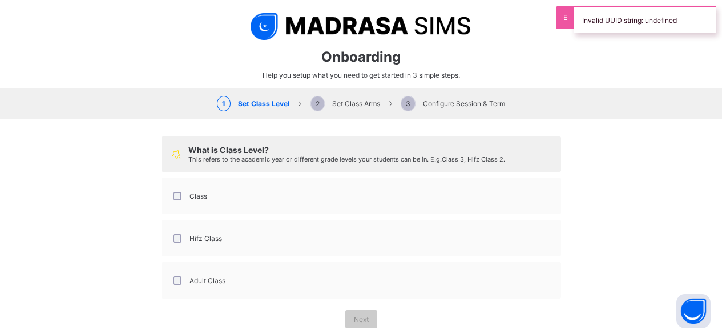  What do you see at coordinates (361, 75) in the screenshot?
I see `span: Help you setup what you need to get started in 3 simple steps.` at bounding box center [361, 75].